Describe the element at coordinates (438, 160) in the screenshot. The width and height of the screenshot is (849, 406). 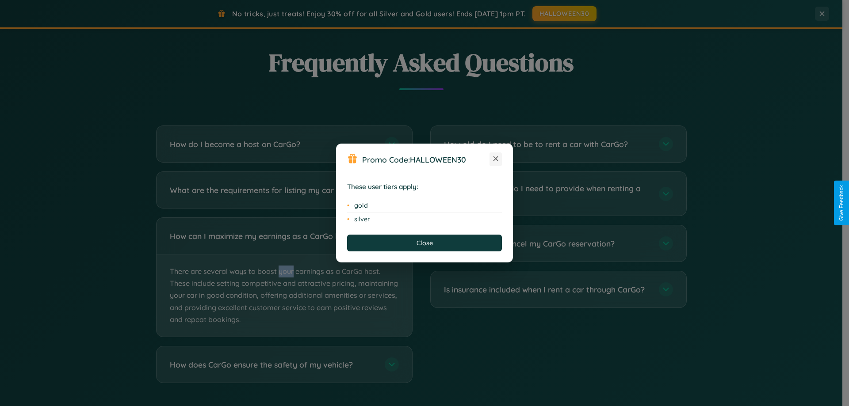
I see `b: HALLOWEEN30` at that location.